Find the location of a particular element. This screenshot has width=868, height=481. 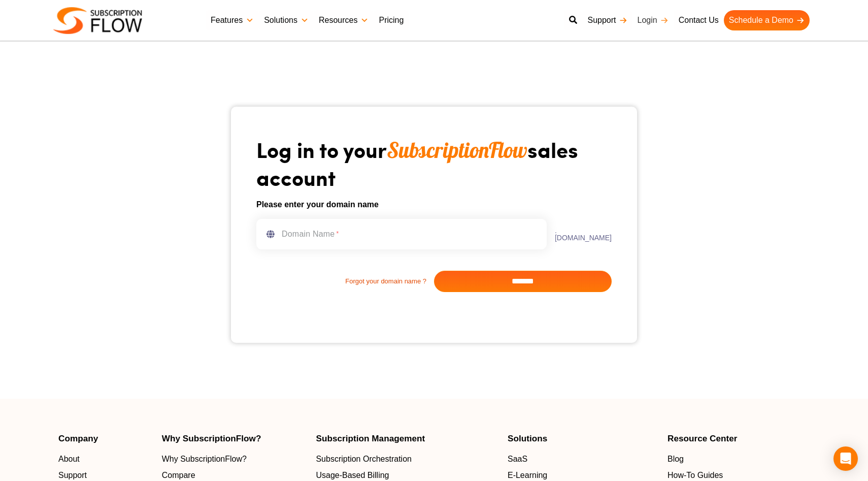

a: Resources is located at coordinates (343, 20).